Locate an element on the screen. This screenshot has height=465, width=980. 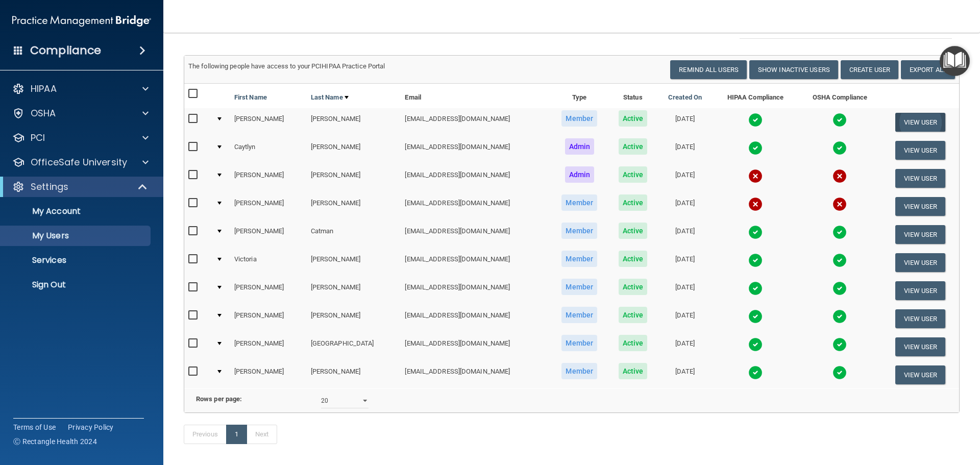
button: Create User is located at coordinates (869, 69).